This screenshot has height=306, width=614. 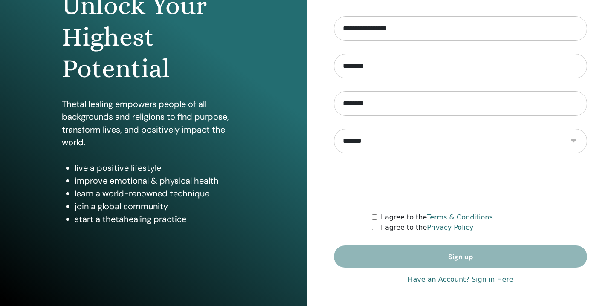 What do you see at coordinates (459, 217) in the screenshot?
I see `a: Terms & Conditions` at bounding box center [459, 217].